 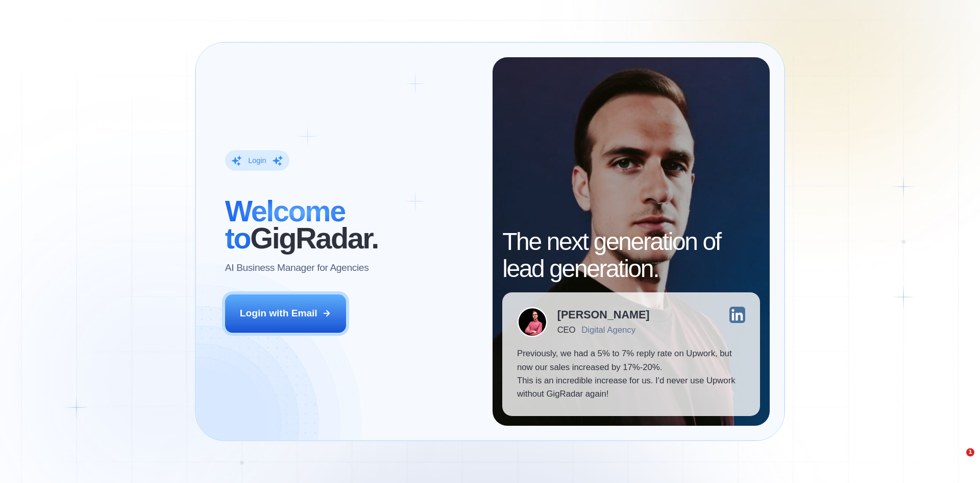 I want to click on button: Login with Email, so click(x=286, y=313).